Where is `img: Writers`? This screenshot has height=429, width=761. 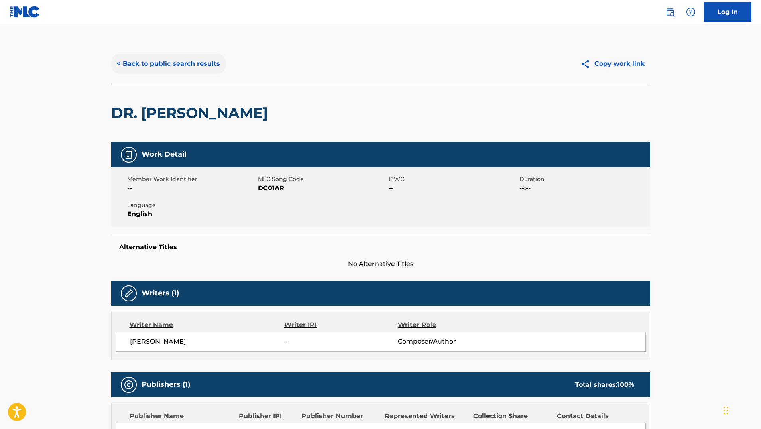
img: Writers is located at coordinates (129, 293).